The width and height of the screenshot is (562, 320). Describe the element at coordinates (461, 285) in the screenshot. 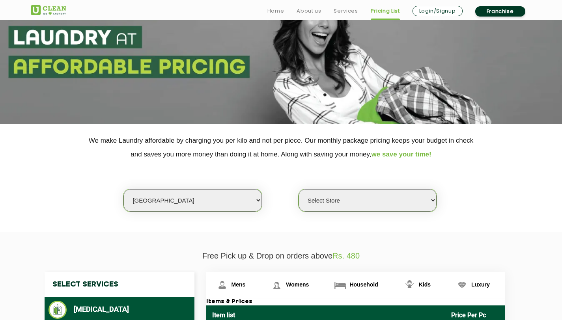

I see `img: Luxury` at that location.